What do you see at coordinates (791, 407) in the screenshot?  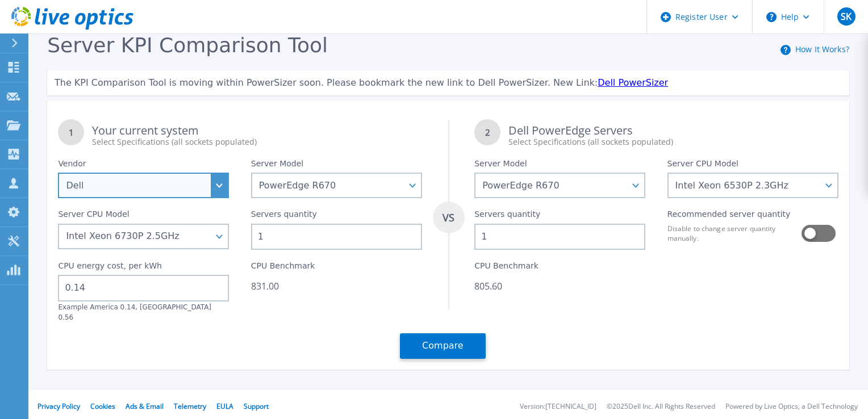 I see `li: Powered by Live Optics, a Dell Technology` at bounding box center [791, 407].